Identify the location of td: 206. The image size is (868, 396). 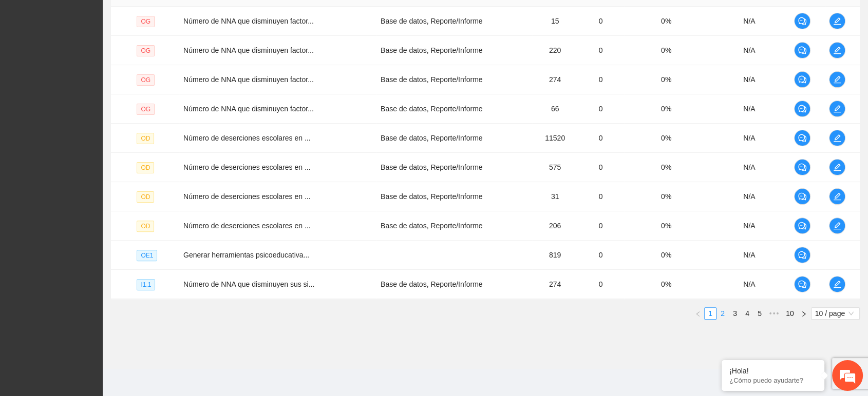
(555, 226).